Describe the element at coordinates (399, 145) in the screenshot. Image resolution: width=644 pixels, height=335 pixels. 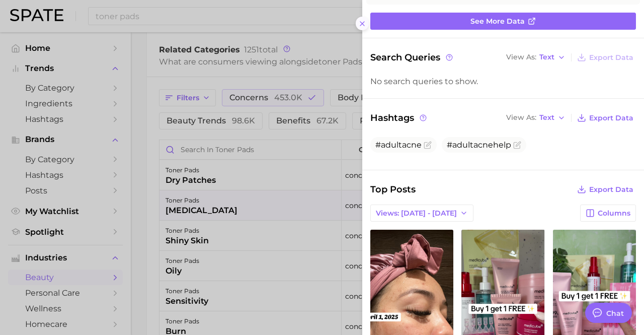
I see `span: #adultacne` at that location.